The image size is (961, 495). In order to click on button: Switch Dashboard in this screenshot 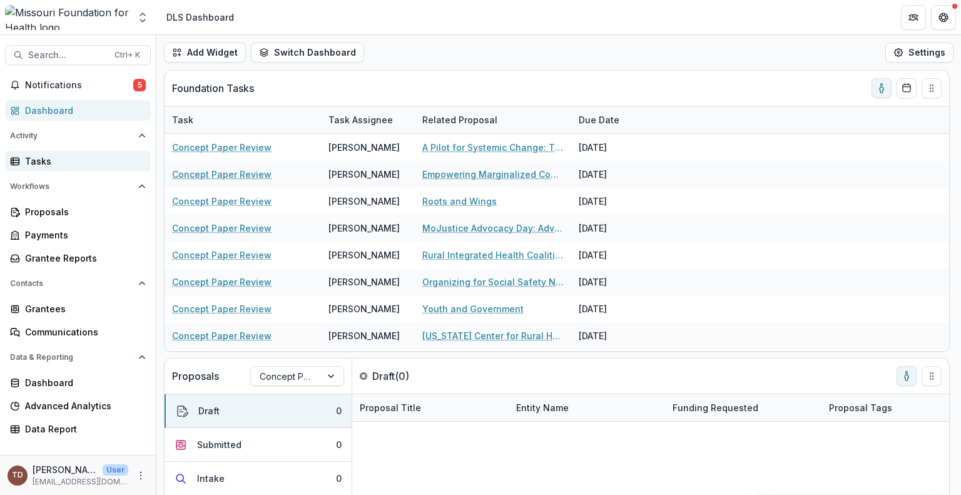, I will do `click(307, 53)`.